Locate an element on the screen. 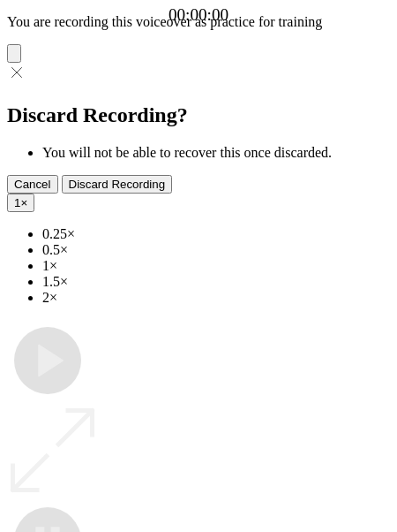  li: 1.5× is located at coordinates (217, 281).